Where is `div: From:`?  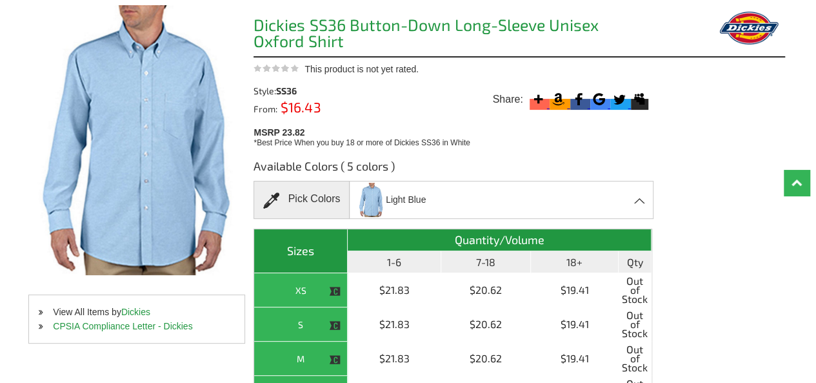
div: From: is located at coordinates (304, 108).